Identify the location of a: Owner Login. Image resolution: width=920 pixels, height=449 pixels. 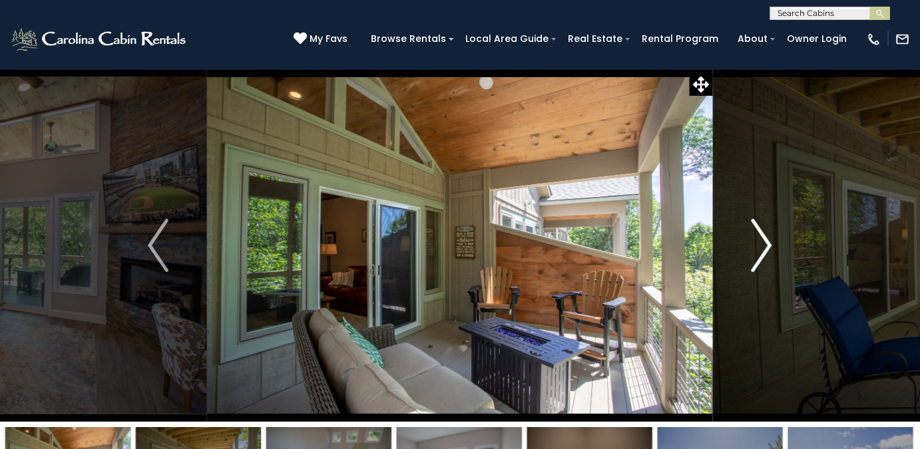
(817, 39).